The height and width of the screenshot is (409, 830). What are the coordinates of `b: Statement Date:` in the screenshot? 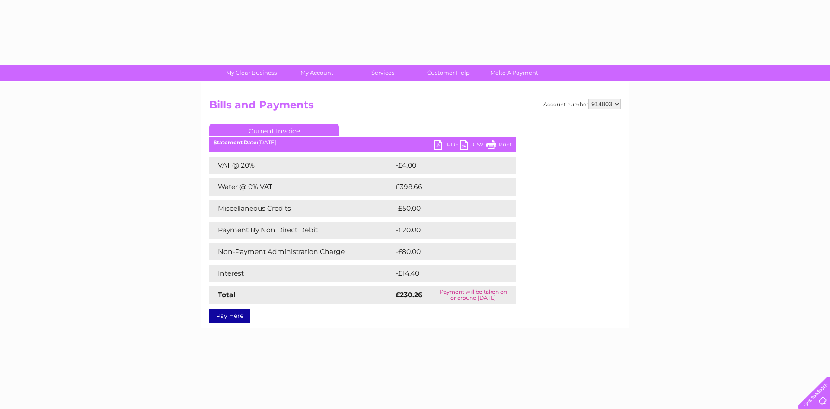 It's located at (236, 142).